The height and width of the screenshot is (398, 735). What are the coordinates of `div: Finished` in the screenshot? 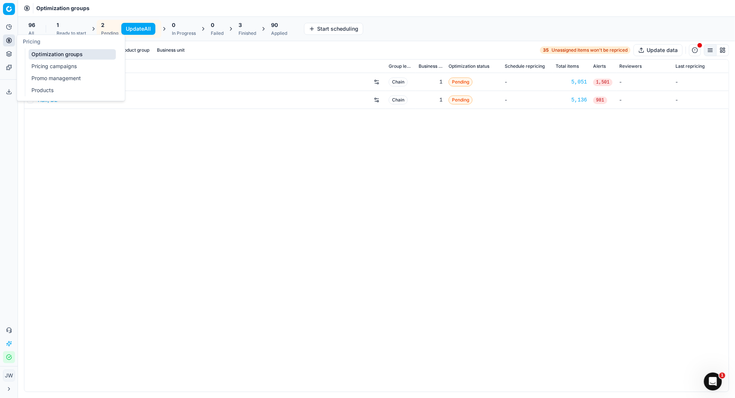 It's located at (247, 33).